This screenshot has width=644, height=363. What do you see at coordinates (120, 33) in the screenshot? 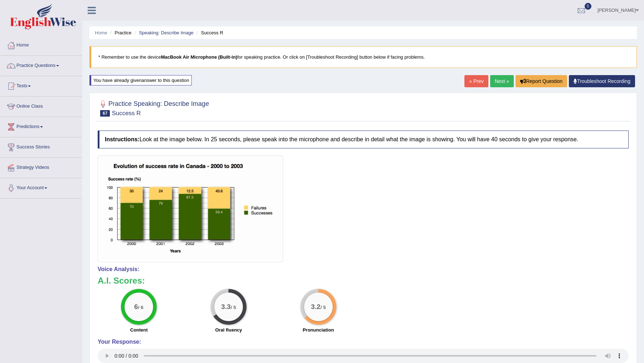
I see `li: Practice` at bounding box center [120, 33].